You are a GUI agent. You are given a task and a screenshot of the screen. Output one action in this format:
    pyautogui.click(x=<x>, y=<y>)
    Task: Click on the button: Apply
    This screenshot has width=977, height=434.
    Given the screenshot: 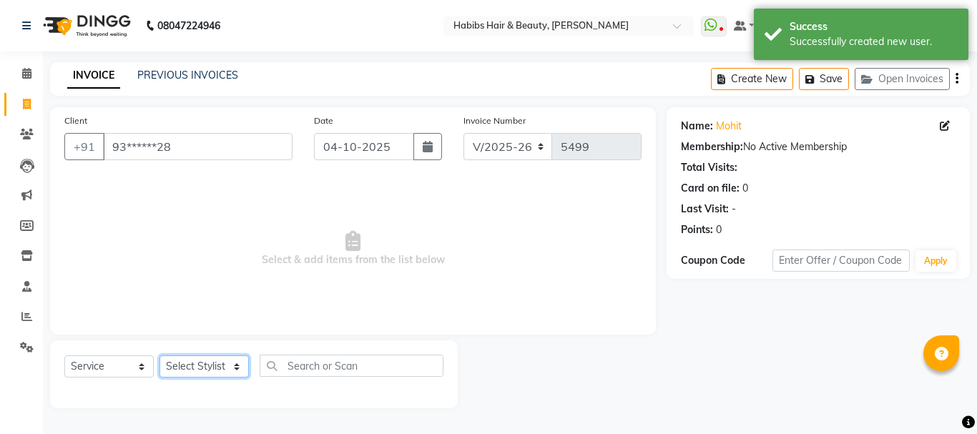 What is the action you would take?
    pyautogui.click(x=936, y=261)
    